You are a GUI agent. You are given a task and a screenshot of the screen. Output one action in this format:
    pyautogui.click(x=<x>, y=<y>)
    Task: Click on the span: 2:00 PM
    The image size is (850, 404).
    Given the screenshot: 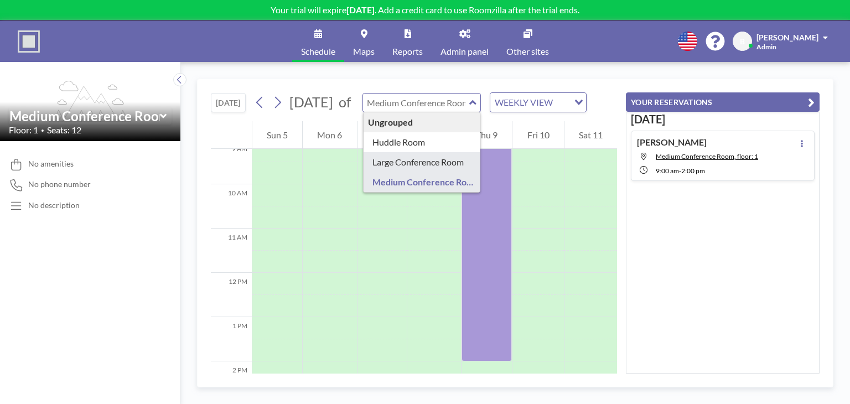 What is the action you would take?
    pyautogui.click(x=693, y=170)
    